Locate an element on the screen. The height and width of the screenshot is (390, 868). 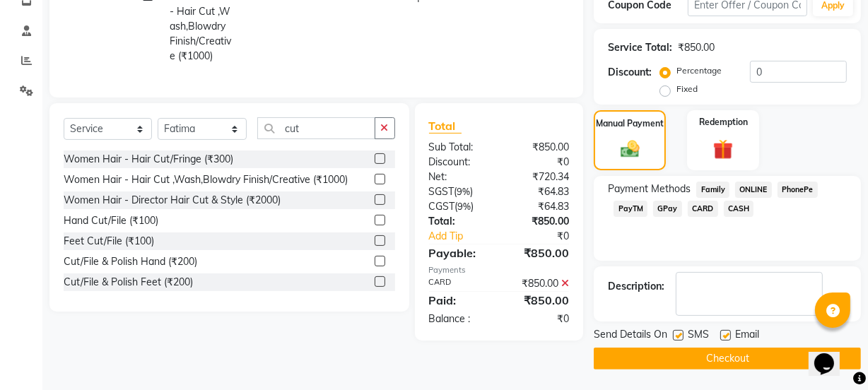
span: SGST is located at coordinates (442, 191).